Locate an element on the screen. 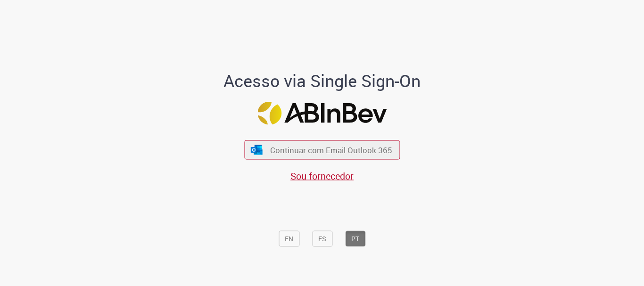 Image resolution: width=644 pixels, height=286 pixels. button: EN is located at coordinates (289, 239).